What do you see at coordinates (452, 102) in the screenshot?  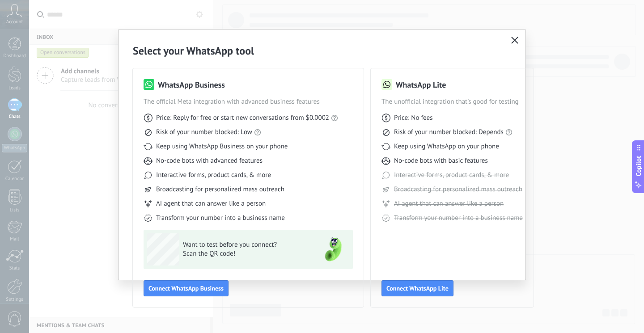 I see `span: The unofficial integration that’s good for testing` at bounding box center [452, 102].